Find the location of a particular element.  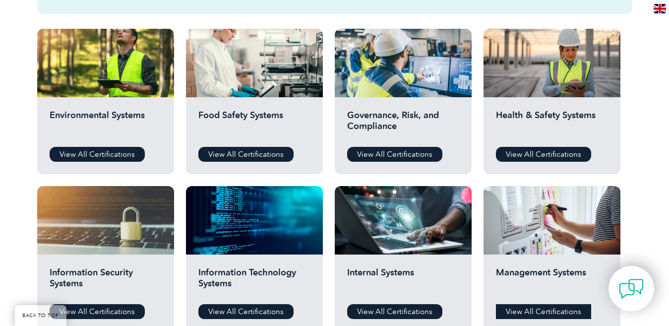

h2: Food Safety Systems is located at coordinates (254, 124).